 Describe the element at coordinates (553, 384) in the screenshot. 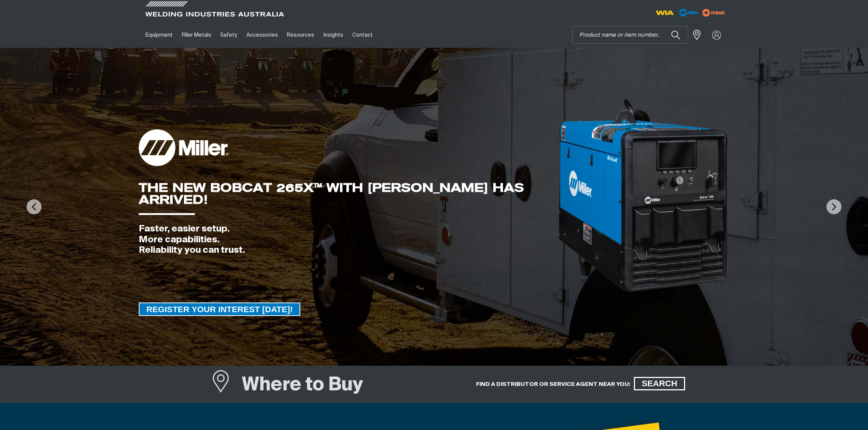

I see `h5: FIND A DISTRIBUTOR OR SERVICE AGENT NEAR YOU:` at that location.